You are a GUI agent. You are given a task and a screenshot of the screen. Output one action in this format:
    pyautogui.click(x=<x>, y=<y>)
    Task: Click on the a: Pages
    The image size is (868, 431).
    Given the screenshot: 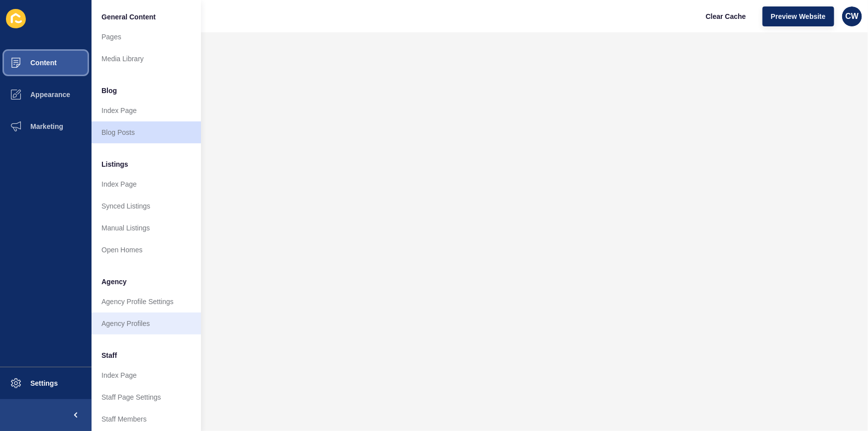 What is the action you would take?
    pyautogui.click(x=146, y=37)
    